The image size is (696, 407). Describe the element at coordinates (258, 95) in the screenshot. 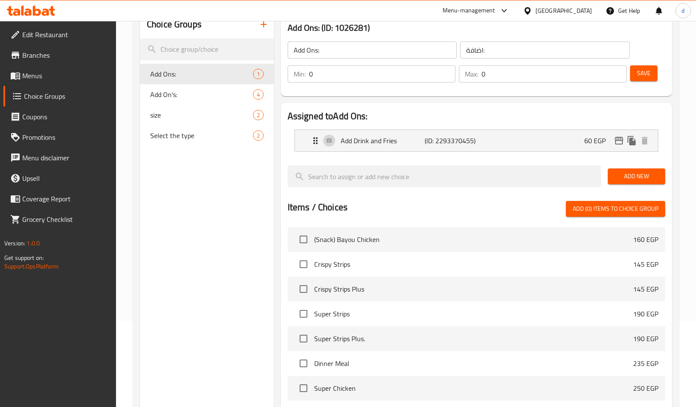

I see `span: 4` at that location.